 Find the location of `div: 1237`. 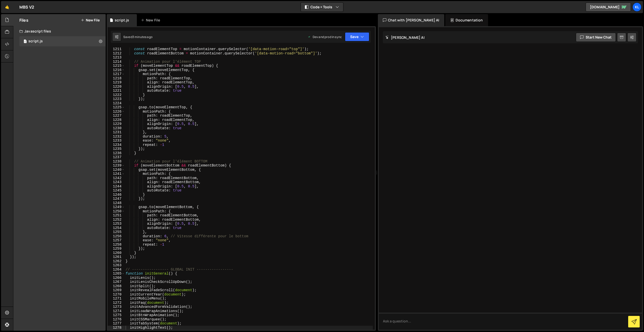

div: 1237 is located at coordinates (116, 157).